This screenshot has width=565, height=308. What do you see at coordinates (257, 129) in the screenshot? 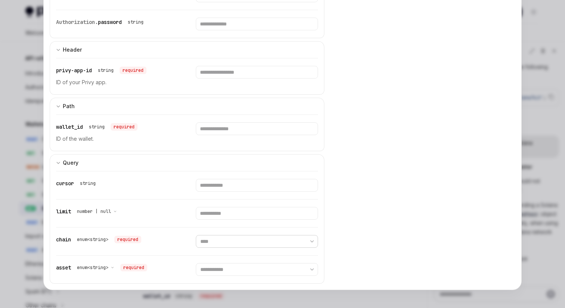
I see `input: Enter wallet_id` at bounding box center [257, 129].